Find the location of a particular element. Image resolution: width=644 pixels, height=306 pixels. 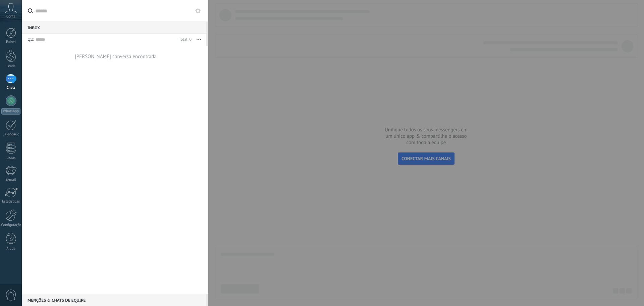

div: Calendário is located at coordinates (11, 134).